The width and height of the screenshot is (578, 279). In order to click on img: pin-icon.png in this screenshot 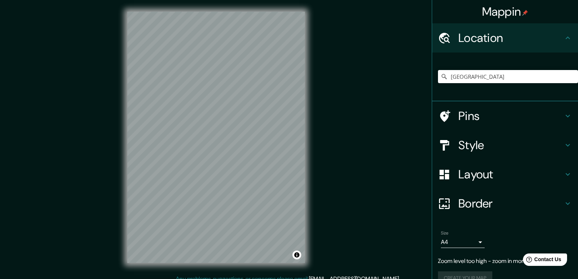, I will do `click(525, 13)`.